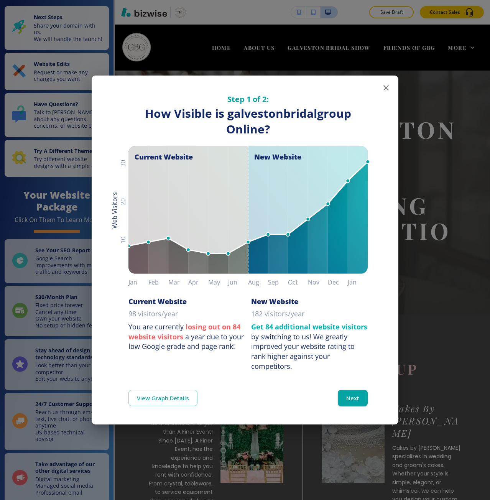 Image resolution: width=490 pixels, height=500 pixels. What do you see at coordinates (278, 282) in the screenshot?
I see `h6: Sep` at bounding box center [278, 282].